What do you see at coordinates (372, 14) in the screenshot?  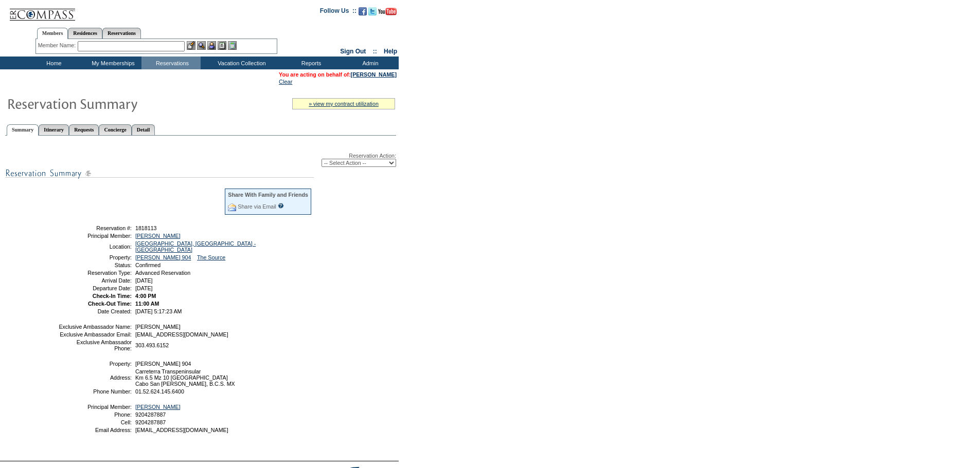 I see `a: Follow us on Twitter` at bounding box center [372, 14].